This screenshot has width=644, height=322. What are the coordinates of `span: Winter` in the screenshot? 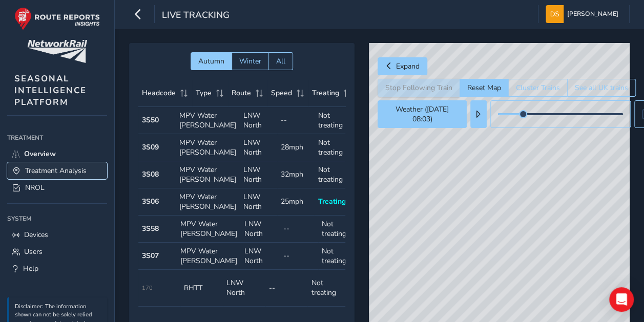 It's located at (250, 61).